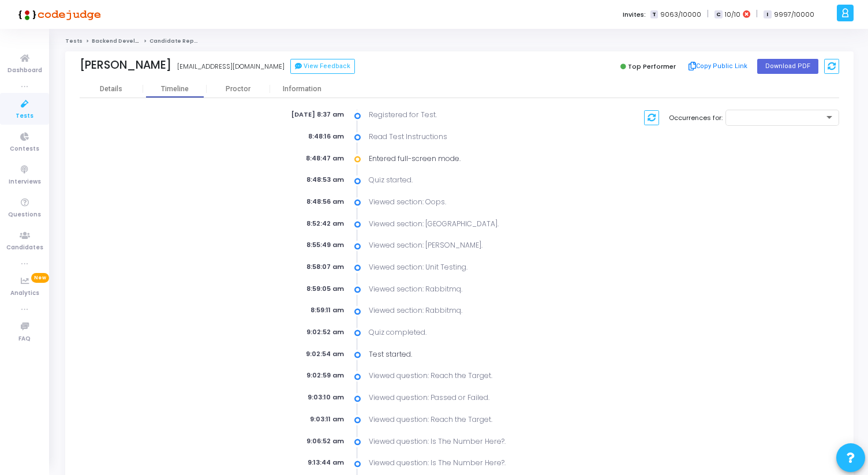 This screenshot has height=475, width=868. I want to click on div: 9:02:54 am, so click(280, 354).